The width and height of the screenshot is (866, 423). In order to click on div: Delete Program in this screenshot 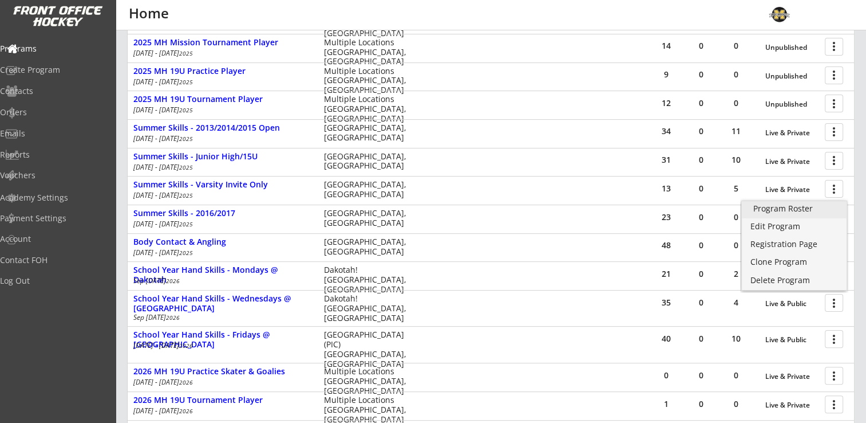, I will do `click(794, 280)`.